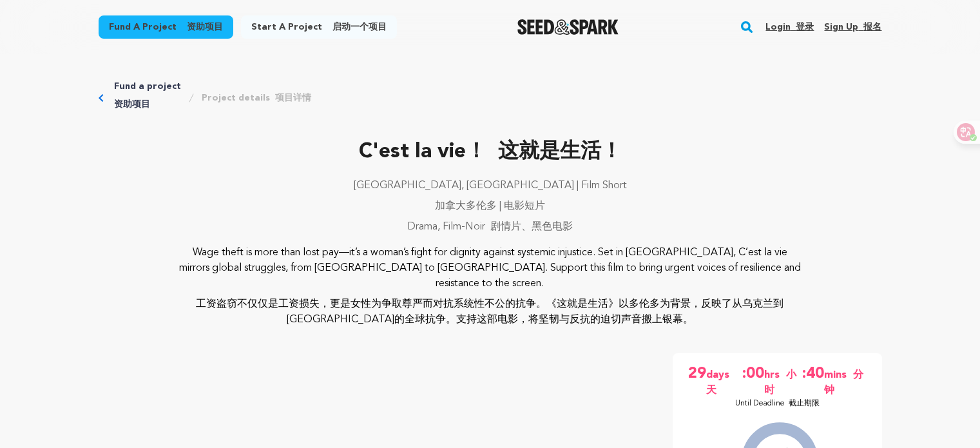  Describe the element at coordinates (804, 27) in the screenshot. I see `font: 登录` at that location.